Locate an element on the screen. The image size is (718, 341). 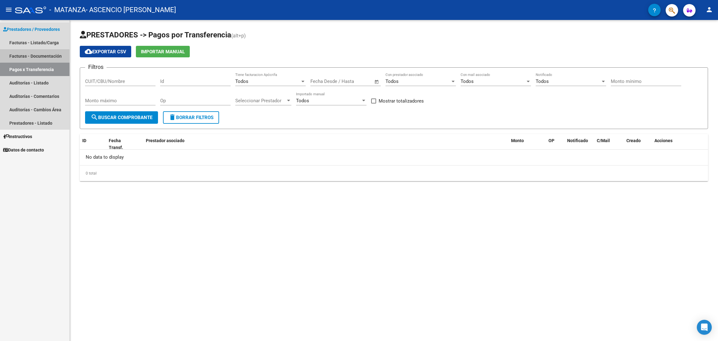
datatable-header-cell: Creado is located at coordinates (638, 144).